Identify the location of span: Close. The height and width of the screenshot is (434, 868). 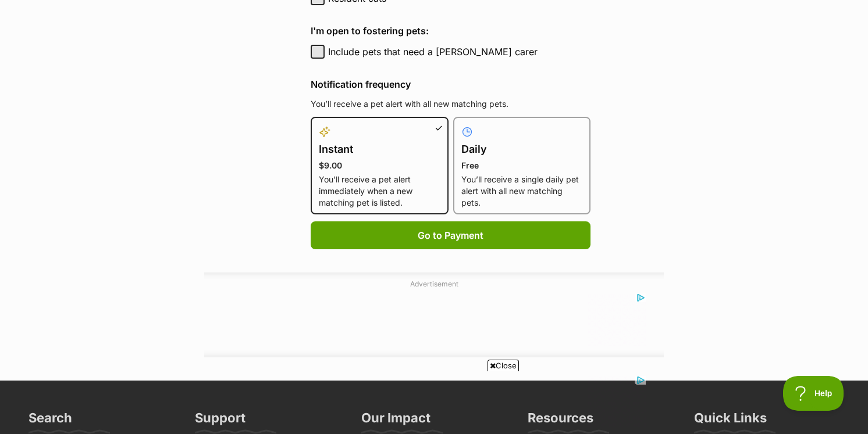
(503, 366).